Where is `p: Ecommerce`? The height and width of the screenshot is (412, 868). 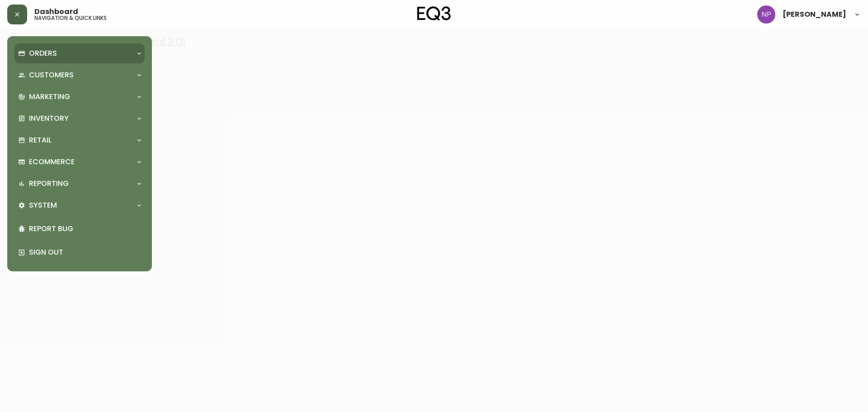 p: Ecommerce is located at coordinates (52, 162).